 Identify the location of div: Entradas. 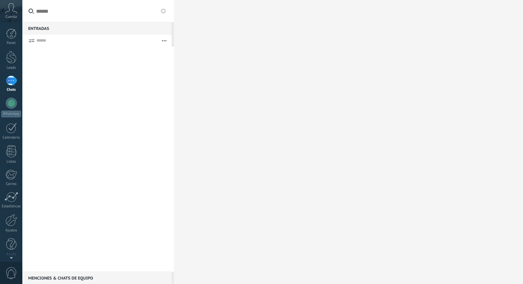
(97, 28).